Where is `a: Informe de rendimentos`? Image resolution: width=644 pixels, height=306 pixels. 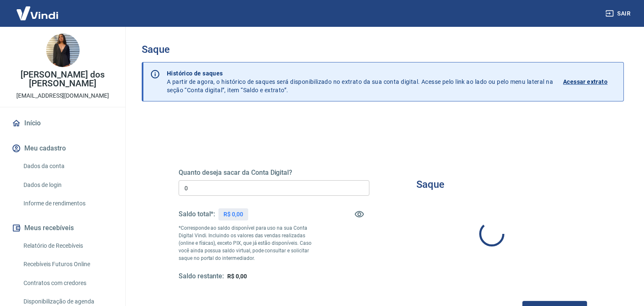 a: Informe de rendimentos is located at coordinates (68, 203).